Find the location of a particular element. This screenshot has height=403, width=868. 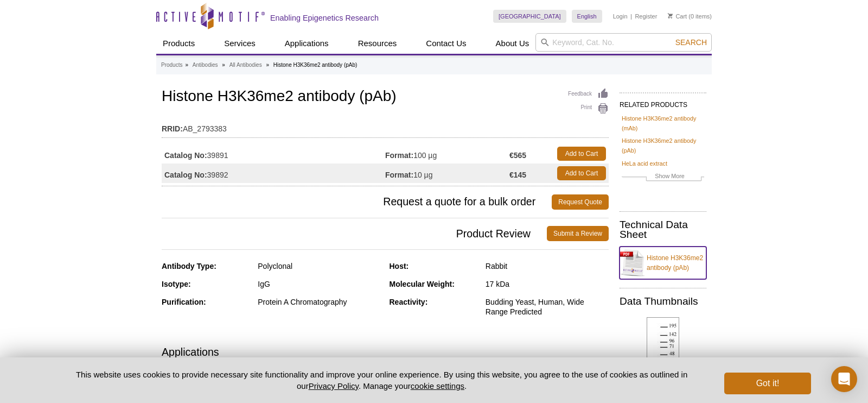

div: Polyclonal is located at coordinates (319, 266).